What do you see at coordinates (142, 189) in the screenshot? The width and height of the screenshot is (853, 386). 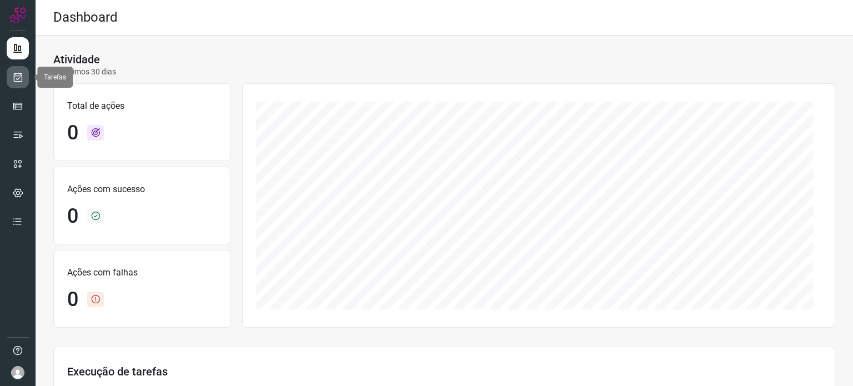 I see `p: Ações com sucesso` at bounding box center [142, 189].